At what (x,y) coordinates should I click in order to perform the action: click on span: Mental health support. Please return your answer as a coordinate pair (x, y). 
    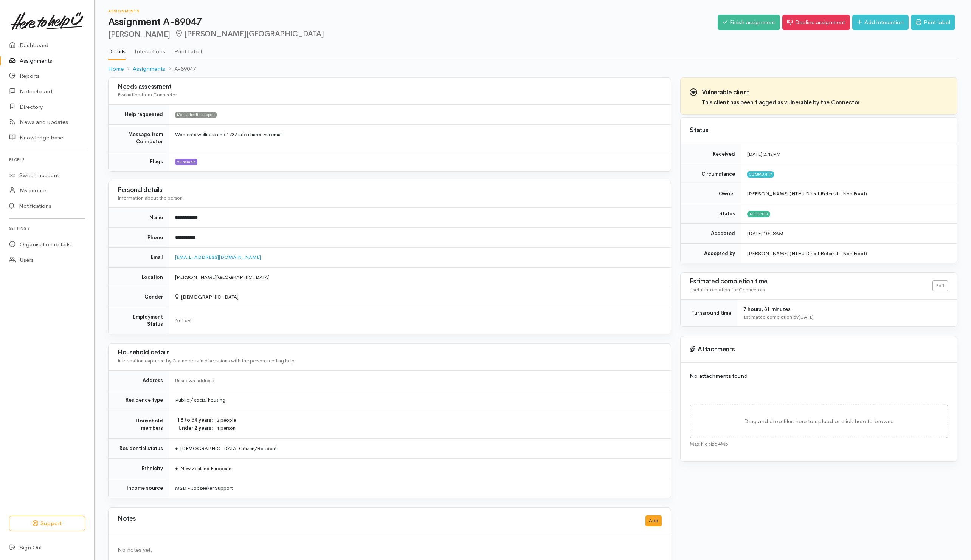
    Looking at the image, I should click on (196, 115).